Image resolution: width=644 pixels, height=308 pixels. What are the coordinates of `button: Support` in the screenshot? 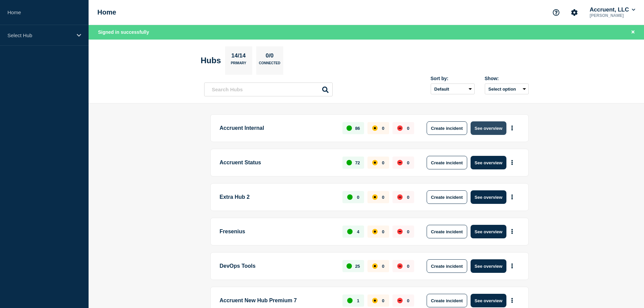 It's located at (556, 13).